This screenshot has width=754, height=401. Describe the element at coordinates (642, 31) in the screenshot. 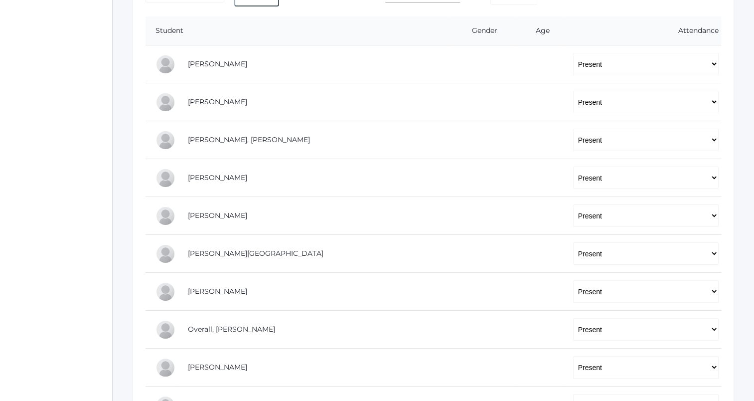

I see `th: Attendance` at that location.